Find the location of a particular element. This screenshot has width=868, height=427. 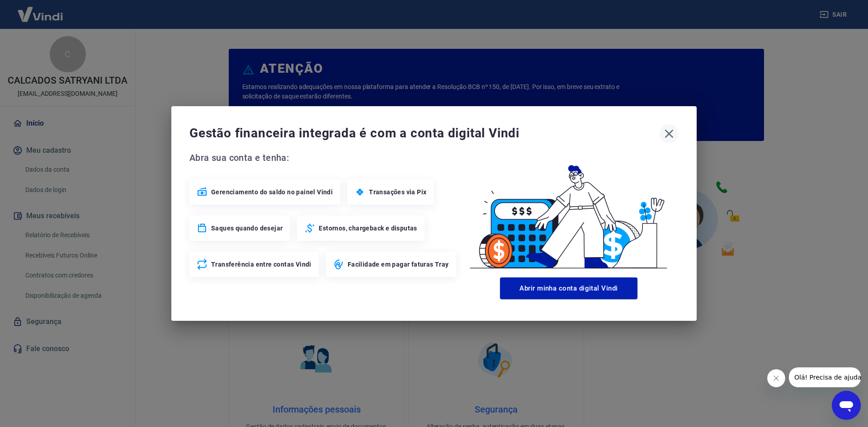

span: Facilidade em pagar faturas Tray is located at coordinates (398, 264).